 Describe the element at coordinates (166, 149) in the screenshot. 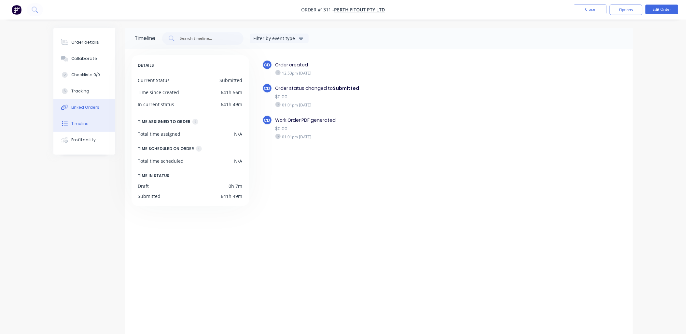

I see `div: TIME SCHEDULED ON ORDER` at that location.